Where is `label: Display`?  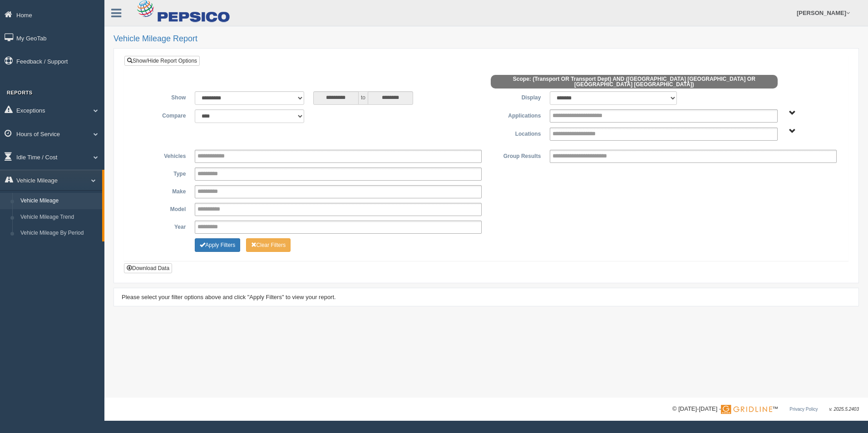 label: Display is located at coordinates (516, 97).